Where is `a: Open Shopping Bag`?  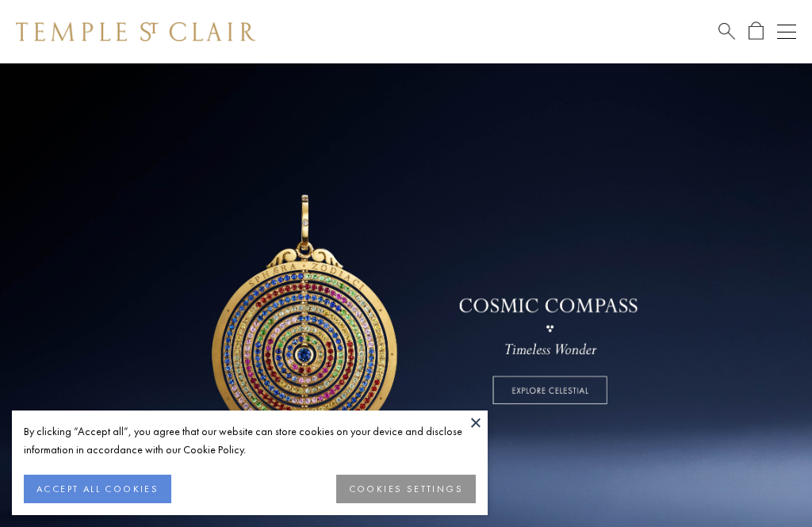 a: Open Shopping Bag is located at coordinates (756, 31).